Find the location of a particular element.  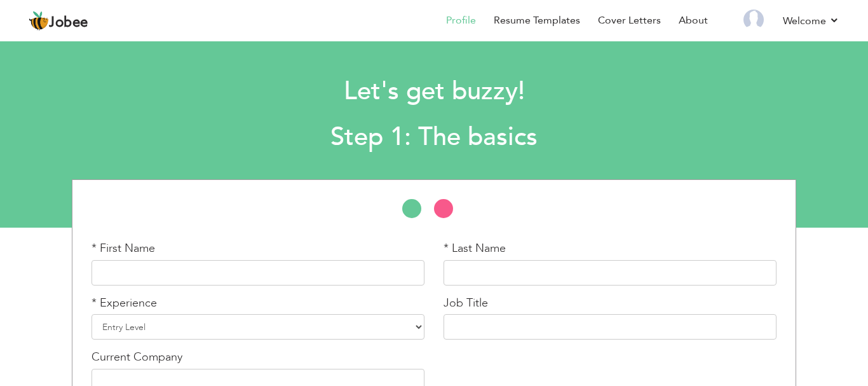

a: Resume Templates is located at coordinates (537, 20).